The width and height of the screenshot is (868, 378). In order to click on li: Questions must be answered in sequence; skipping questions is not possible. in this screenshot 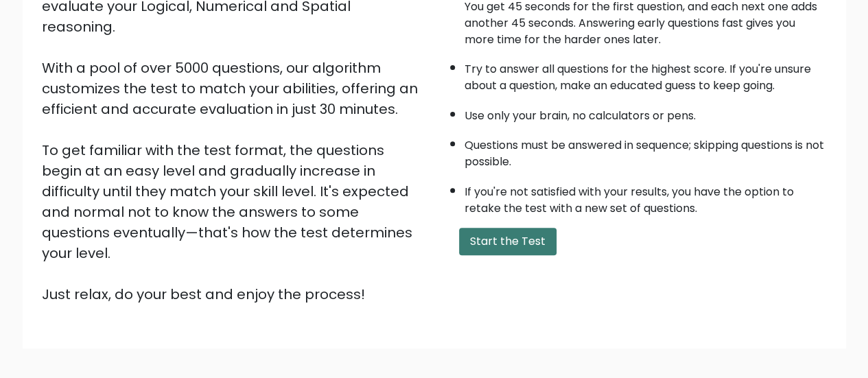, I will do `click(646, 150)`.